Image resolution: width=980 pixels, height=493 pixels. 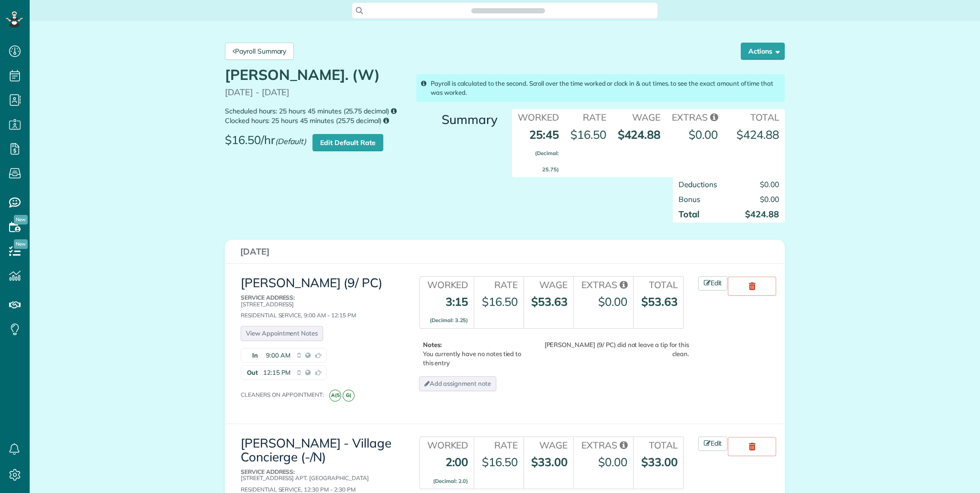 What do you see at coordinates (762, 51) in the screenshot?
I see `button: Actions` at bounding box center [762, 51].